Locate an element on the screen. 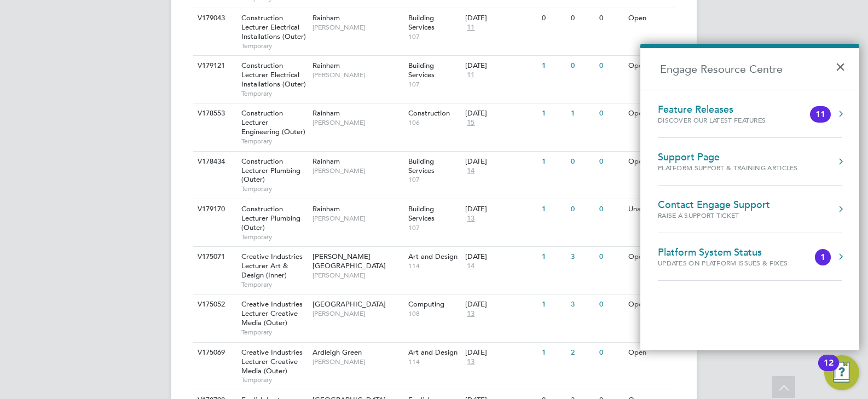 The width and height of the screenshot is (868, 399). div: V178553 is located at coordinates (214, 113).